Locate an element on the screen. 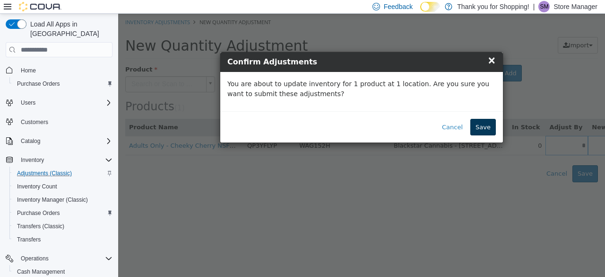  p: Store Manager is located at coordinates (575, 7).